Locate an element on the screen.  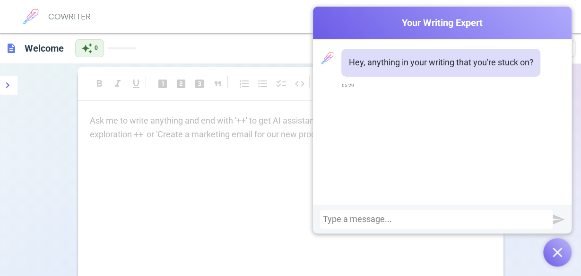
span: auto_awesome is located at coordinates (87, 48).